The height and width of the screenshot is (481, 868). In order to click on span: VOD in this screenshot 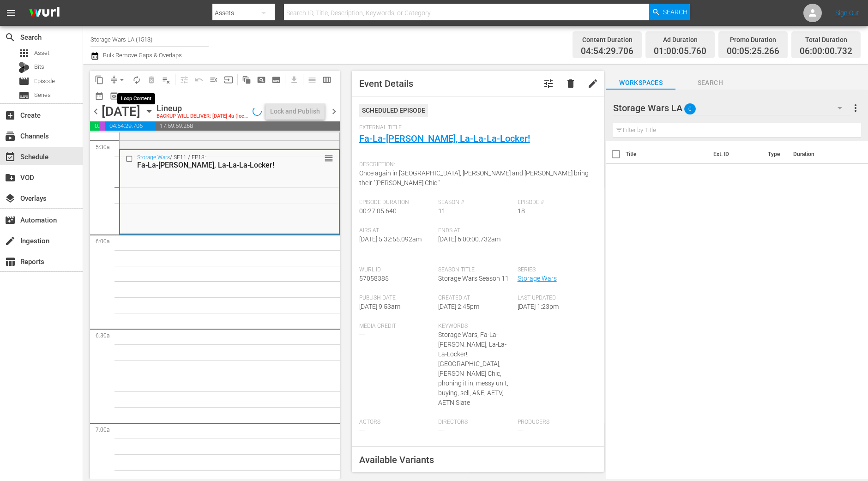, I will do `click(10, 178)`.